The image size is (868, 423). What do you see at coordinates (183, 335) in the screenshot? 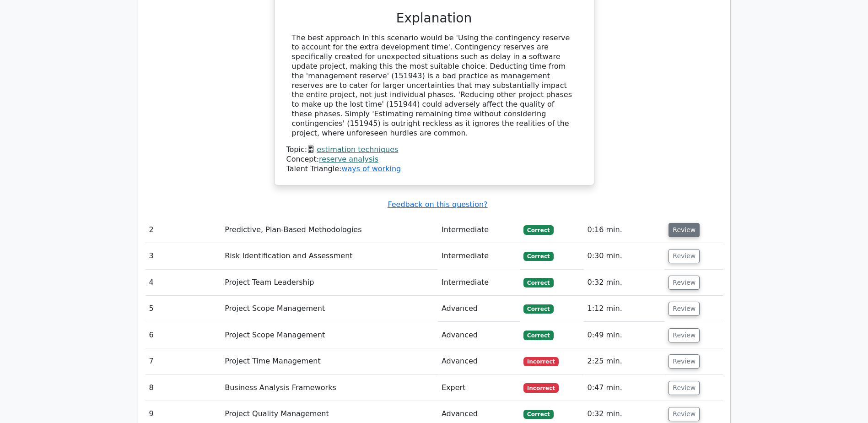
I see `td: 6` at bounding box center [183, 335].